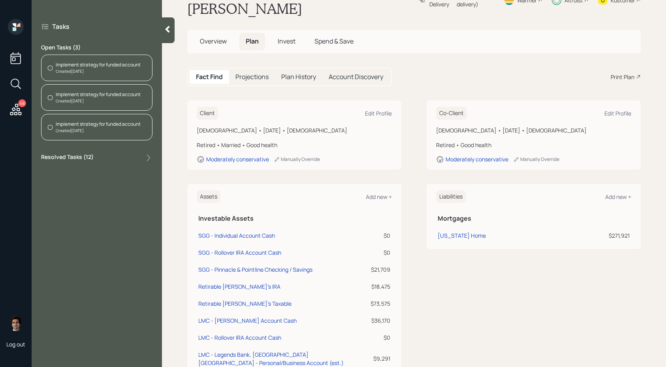  Describe the element at coordinates (61, 26) in the screenshot. I see `label: Tasks` at that location.